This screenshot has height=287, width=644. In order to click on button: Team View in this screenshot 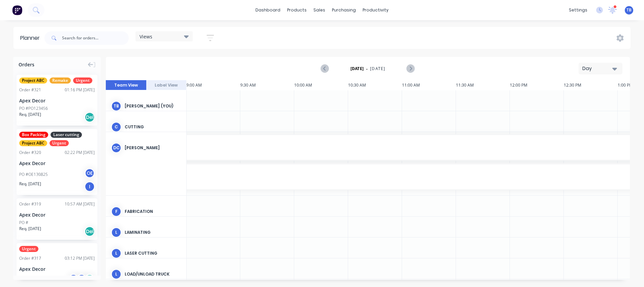, I will do `click(126, 85)`.